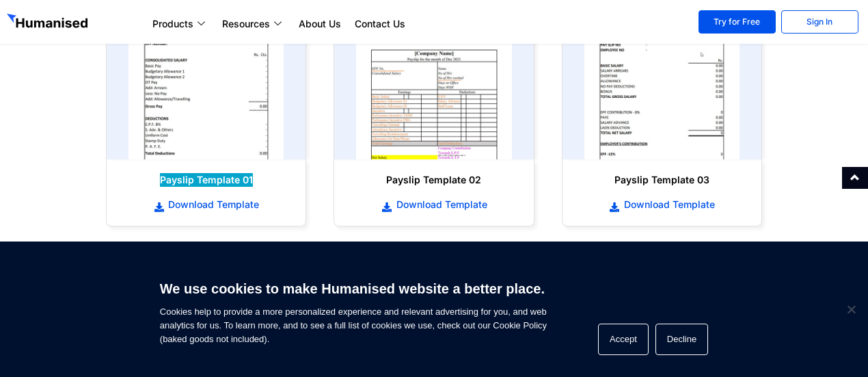  Describe the element at coordinates (180, 24) in the screenshot. I see `a: Products` at that location.